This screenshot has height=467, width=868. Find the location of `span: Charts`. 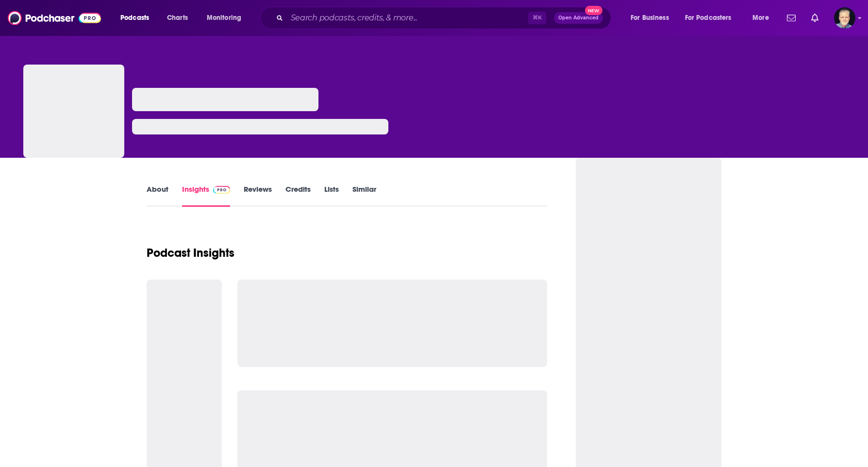

span: Charts is located at coordinates (177, 18).